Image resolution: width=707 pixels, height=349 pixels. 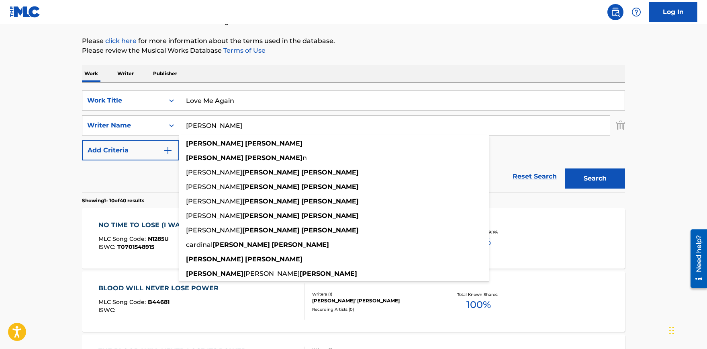 What do you see at coordinates (123, 125) in the screenshot?
I see `div: Writer Name` at bounding box center [123, 125].